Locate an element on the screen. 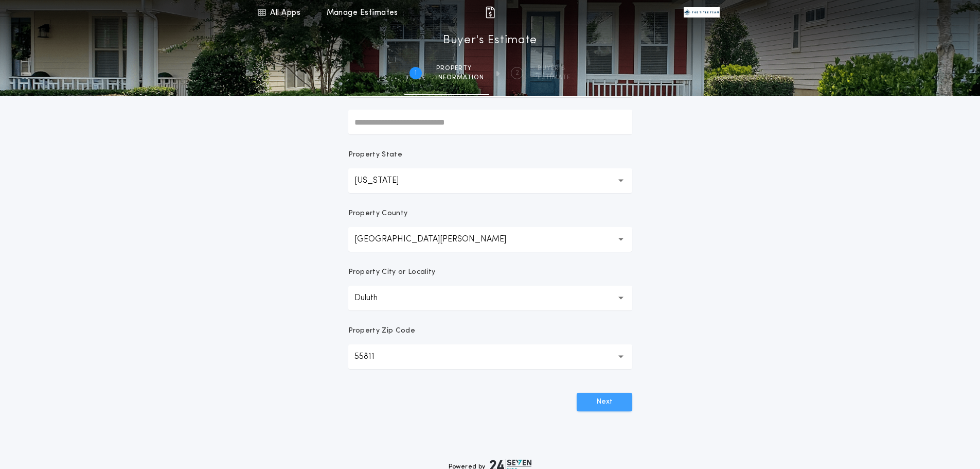 The width and height of the screenshot is (980, 469). span: information is located at coordinates (459, 78).